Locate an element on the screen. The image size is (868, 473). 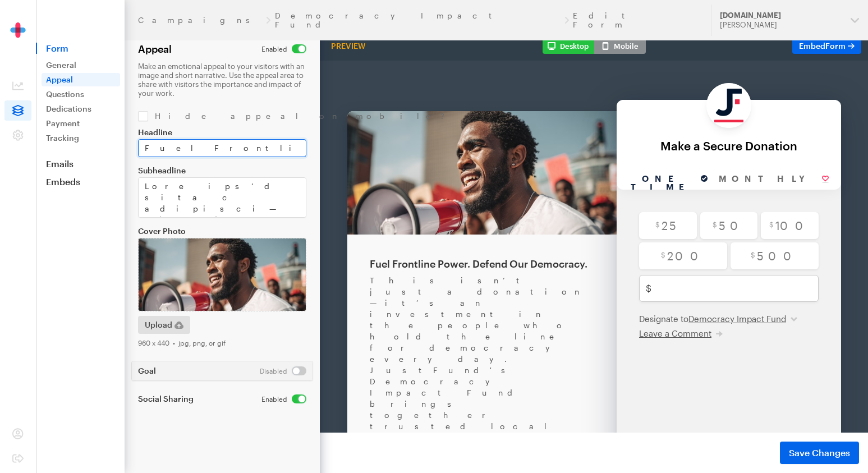
label: Subheadline is located at coordinates (222, 170).